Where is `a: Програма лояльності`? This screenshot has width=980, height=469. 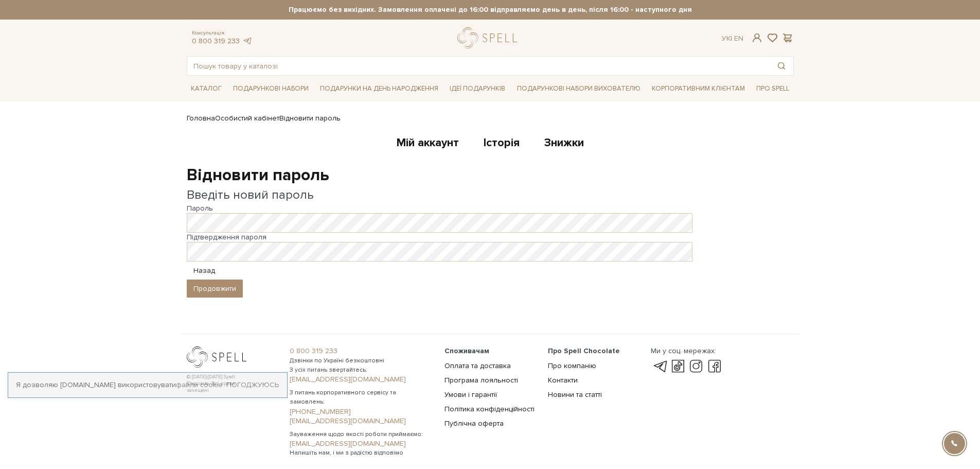
a: Програма лояльності is located at coordinates (481, 380).